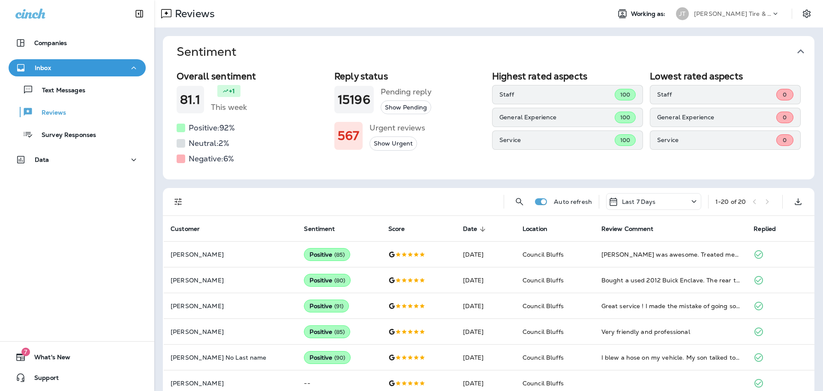 The height and width of the screenshot is (391, 823). I want to click on p: +1, so click(232, 91).